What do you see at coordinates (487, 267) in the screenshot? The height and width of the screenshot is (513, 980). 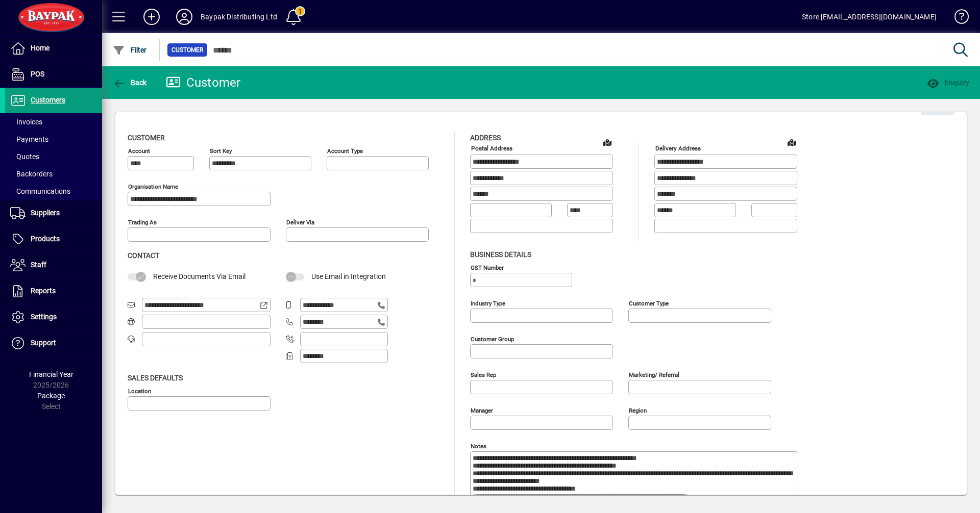 I see `mat-label: GST Number` at bounding box center [487, 267].